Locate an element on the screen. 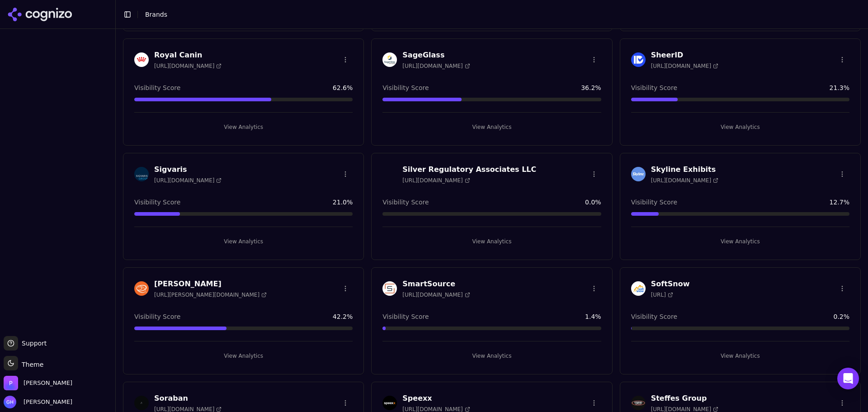 The height and width of the screenshot is (412, 868). span: 21.0 % is located at coordinates (342, 202).